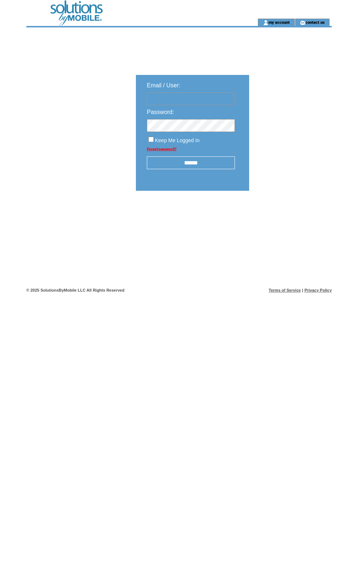 This screenshot has width=358, height=584. What do you see at coordinates (177, 140) in the screenshot?
I see `span: Keep Me Logged In` at bounding box center [177, 140].